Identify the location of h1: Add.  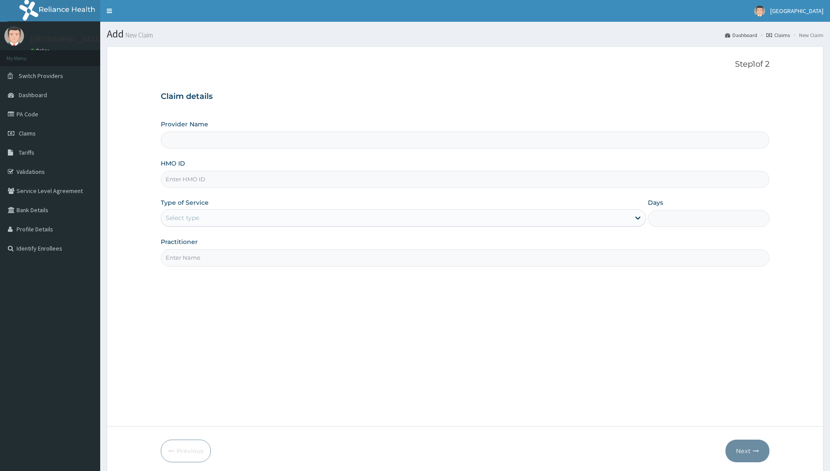
(465, 34).